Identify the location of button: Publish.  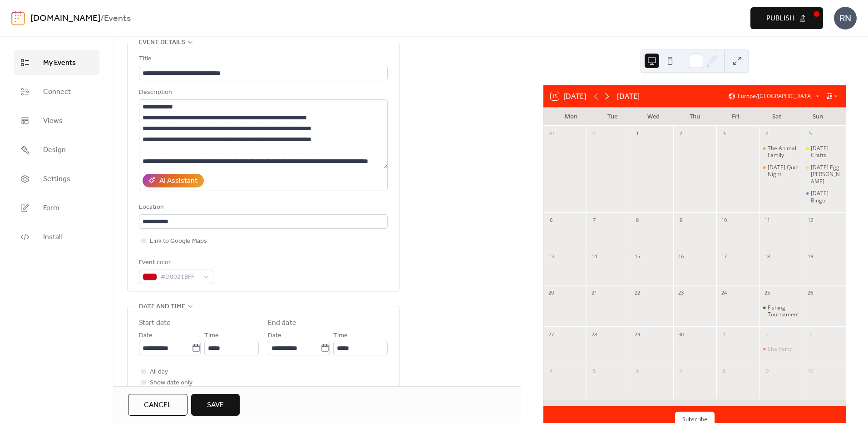
(787, 18).